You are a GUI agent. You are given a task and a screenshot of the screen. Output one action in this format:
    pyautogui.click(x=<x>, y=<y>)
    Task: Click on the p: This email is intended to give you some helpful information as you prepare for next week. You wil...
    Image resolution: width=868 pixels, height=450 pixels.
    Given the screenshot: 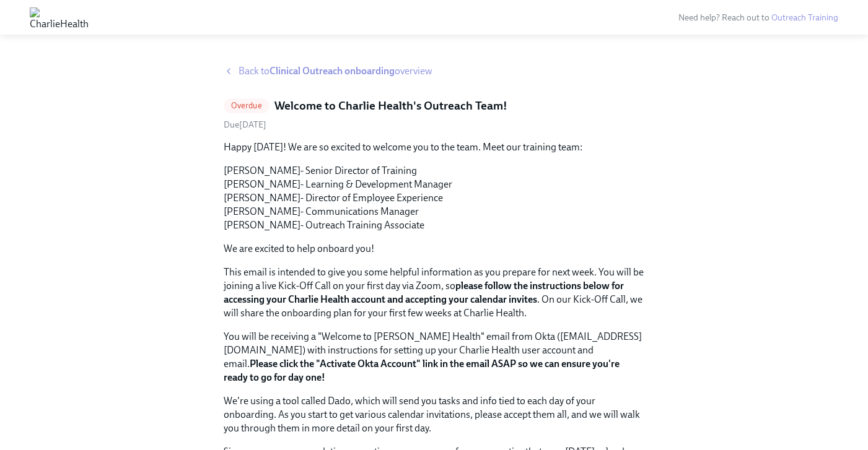 What is the action you would take?
    pyautogui.click(x=435, y=293)
    